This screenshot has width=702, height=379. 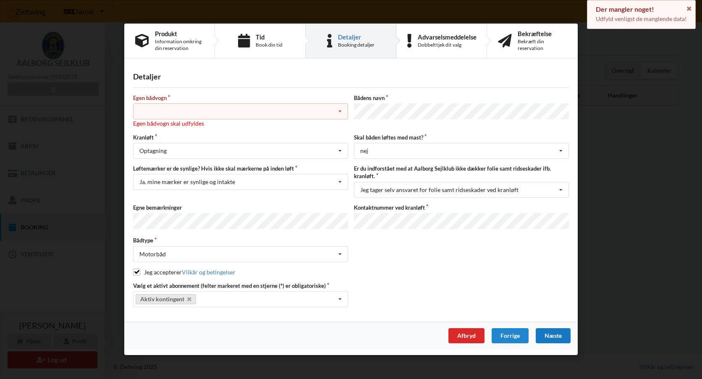 What do you see at coordinates (152, 254) in the screenshot?
I see `div: Motorbåd` at bounding box center [152, 254].